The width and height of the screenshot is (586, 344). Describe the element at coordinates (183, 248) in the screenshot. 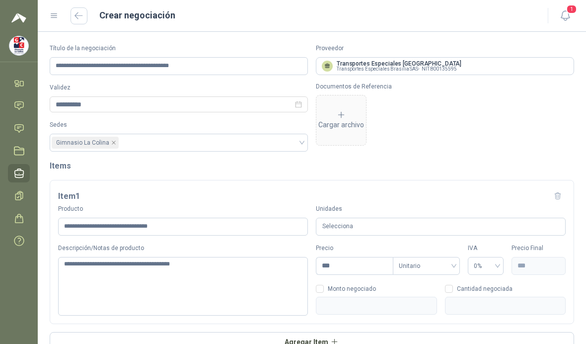

I see `label: Descripción/Notas de producto` at that location.